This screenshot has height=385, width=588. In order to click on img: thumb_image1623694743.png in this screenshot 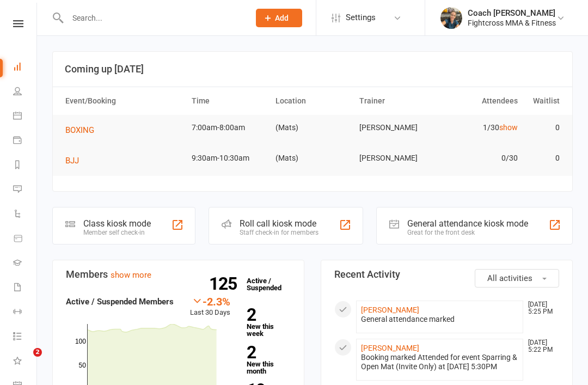, I will do `click(451, 18)`.